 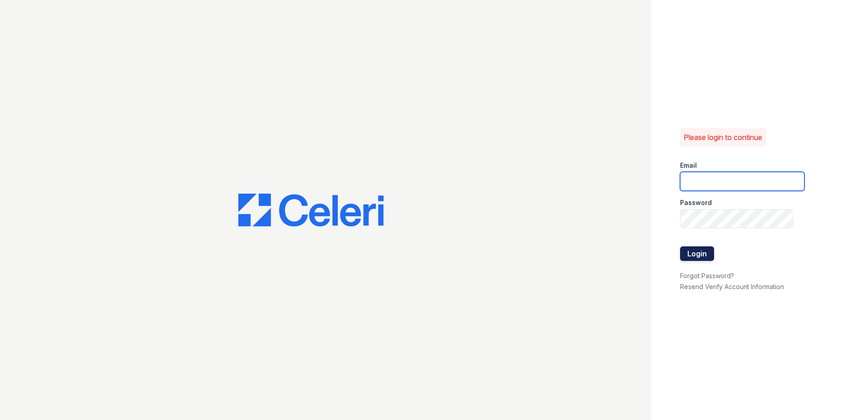 I want to click on p: Please login to continue, so click(x=723, y=138).